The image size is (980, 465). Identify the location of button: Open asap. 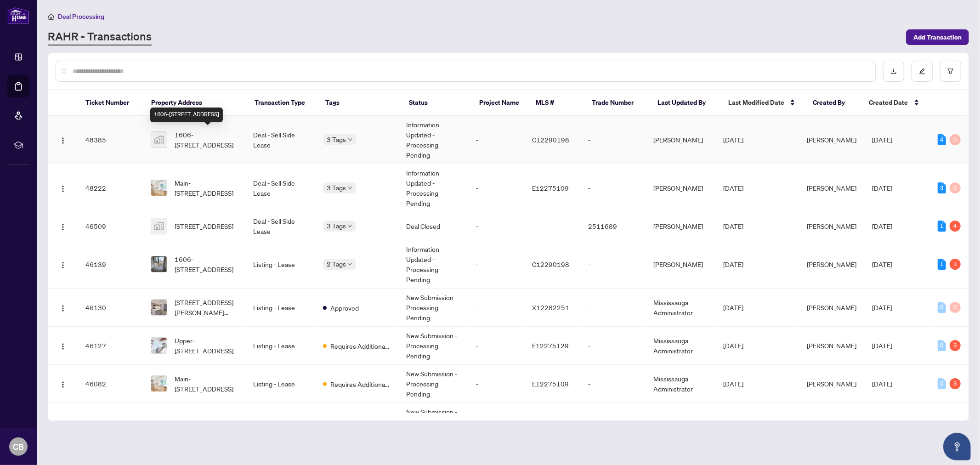
(957, 446).